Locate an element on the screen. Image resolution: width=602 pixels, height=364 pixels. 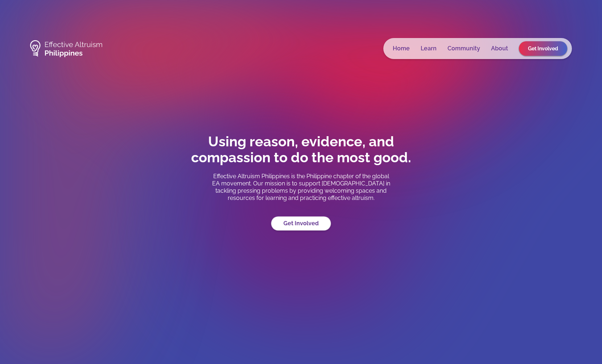
a: Home is located at coordinates (402, 49).